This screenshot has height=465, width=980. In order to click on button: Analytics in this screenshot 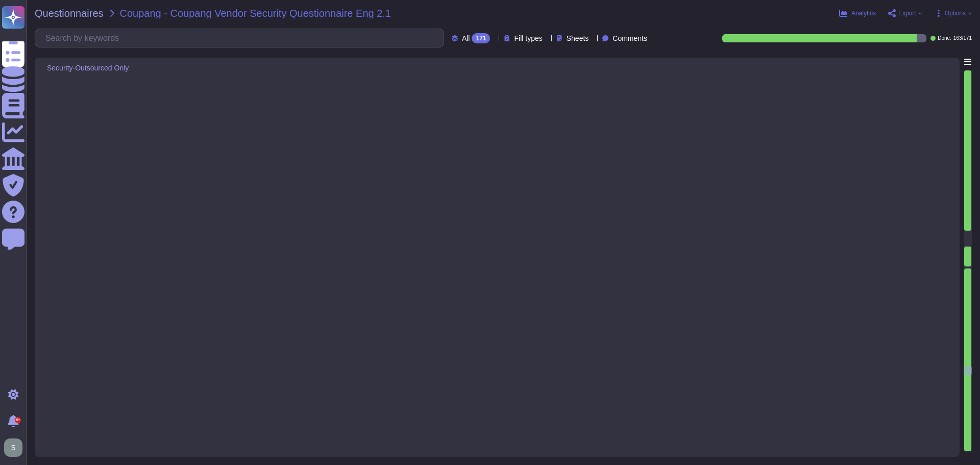, I will do `click(857, 13)`.